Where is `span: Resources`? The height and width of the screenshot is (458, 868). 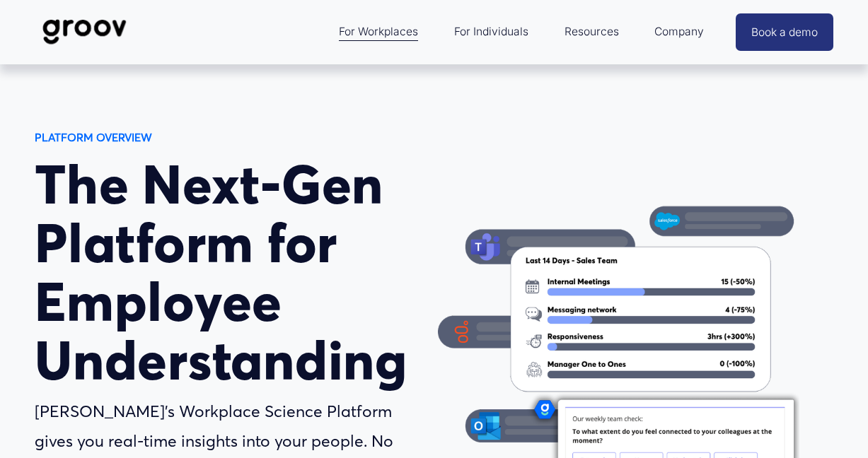 span: Resources is located at coordinates (591, 32).